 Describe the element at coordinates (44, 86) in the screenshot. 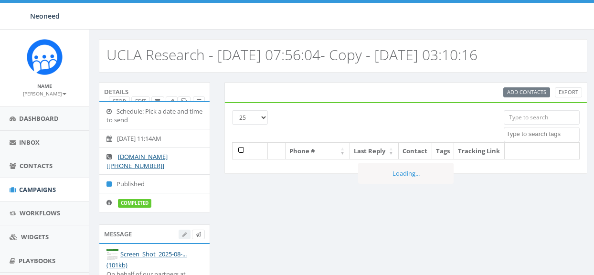

I see `small: Name` at that location.